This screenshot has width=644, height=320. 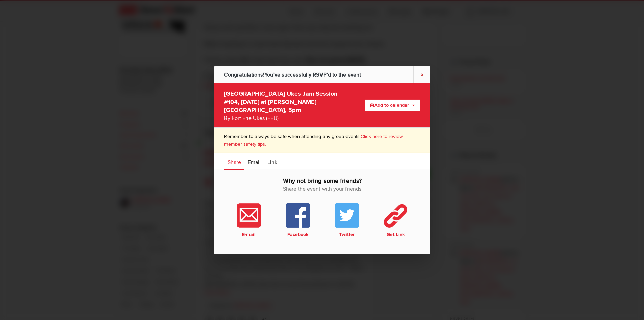 What do you see at coordinates (298, 235) in the screenshot?
I see `b: Facebook` at bounding box center [298, 235].